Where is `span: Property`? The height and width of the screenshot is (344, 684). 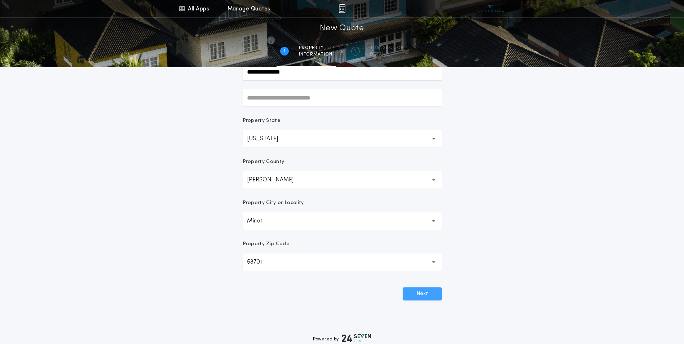 span: Property is located at coordinates (315, 48).